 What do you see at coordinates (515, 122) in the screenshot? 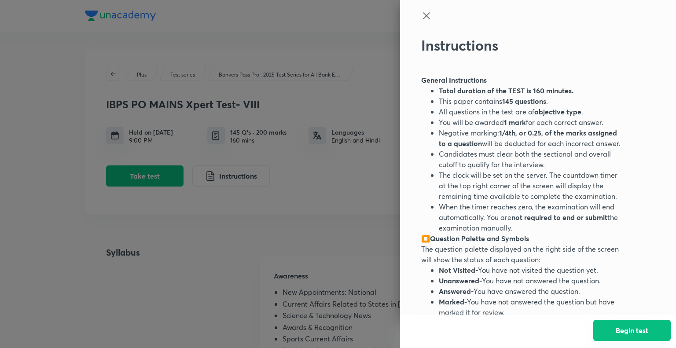
I see `strong: 1 mark` at bounding box center [515, 122].